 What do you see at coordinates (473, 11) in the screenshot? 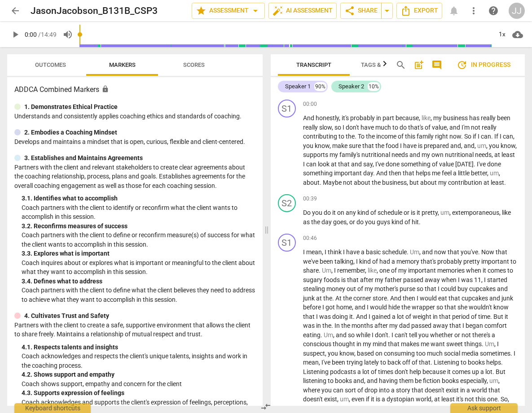
I see `span: more_vert` at bounding box center [473, 11].